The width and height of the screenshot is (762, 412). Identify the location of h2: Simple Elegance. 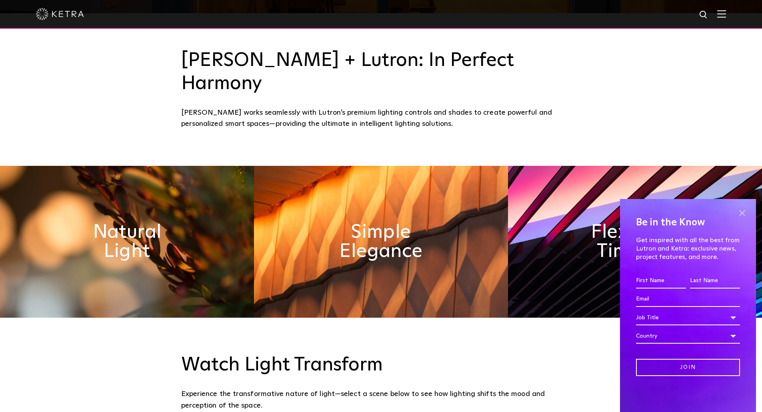
(381, 242).